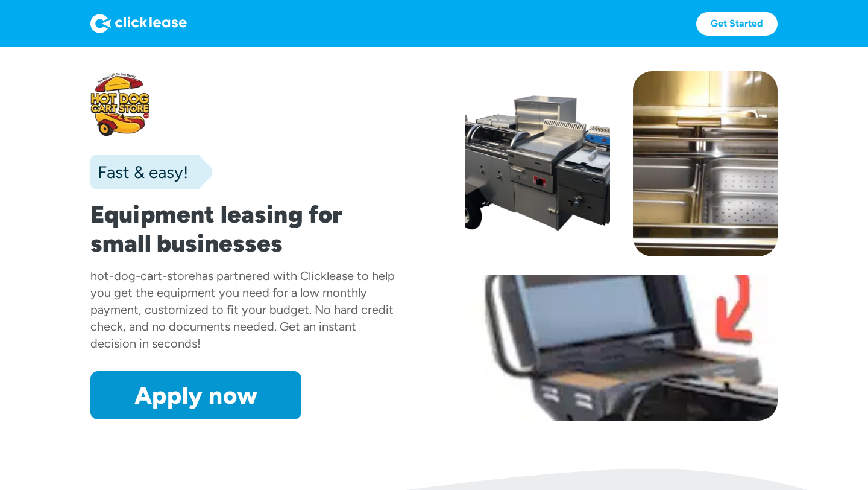  What do you see at coordinates (242, 309) in the screenshot?
I see `div: has partnered with Clicklease to help you get the equipment you need for a low monthly payment, c...` at bounding box center [242, 309].